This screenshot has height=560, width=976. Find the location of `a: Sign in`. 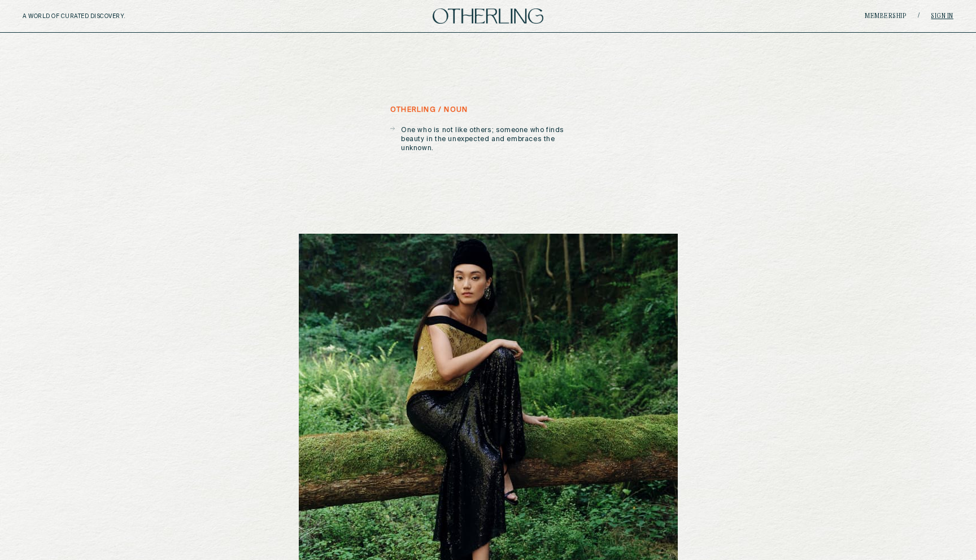

a: Sign in is located at coordinates (942, 17).